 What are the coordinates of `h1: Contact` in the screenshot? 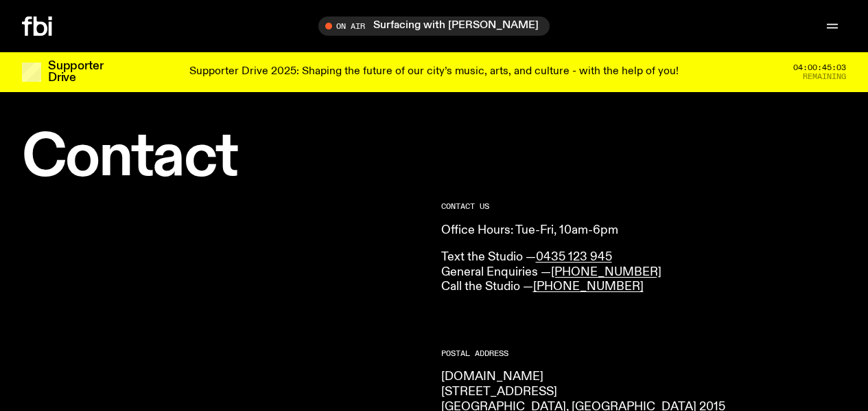 It's located at (225, 158).